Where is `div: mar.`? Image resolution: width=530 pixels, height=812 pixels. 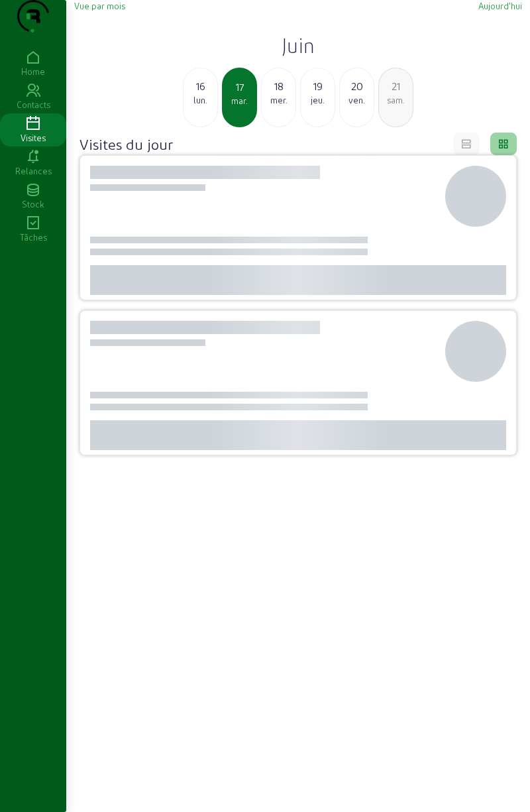
div: mar. is located at coordinates (239, 101).